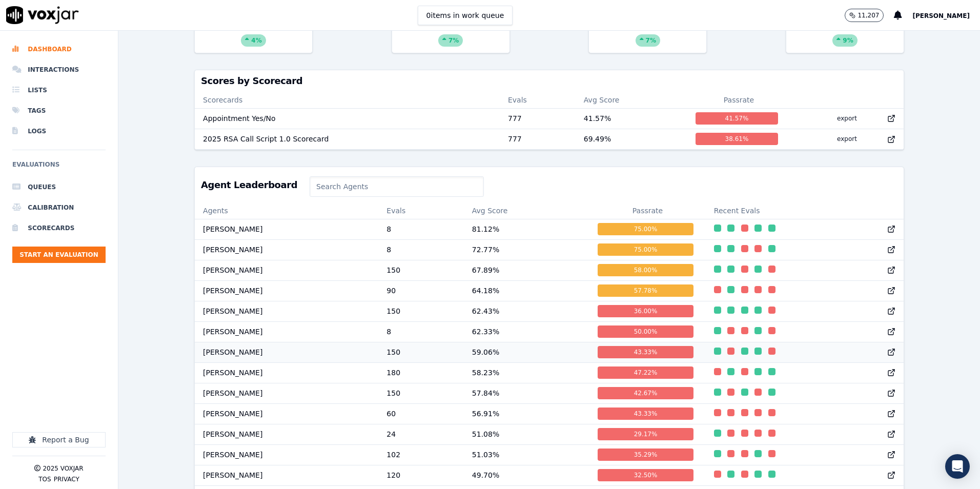  Describe the element at coordinates (466, 15) in the screenshot. I see `button: 0items in work queue` at that location.